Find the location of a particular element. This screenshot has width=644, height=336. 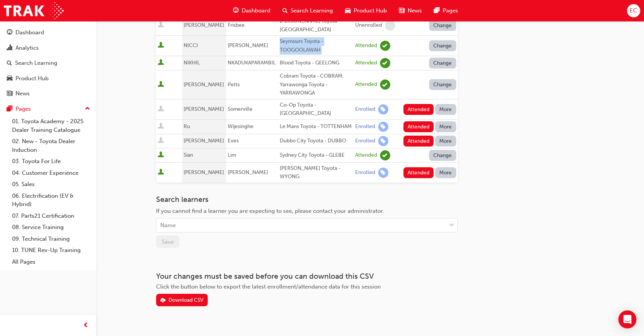

a: 08. Service Training is located at coordinates (51, 227).